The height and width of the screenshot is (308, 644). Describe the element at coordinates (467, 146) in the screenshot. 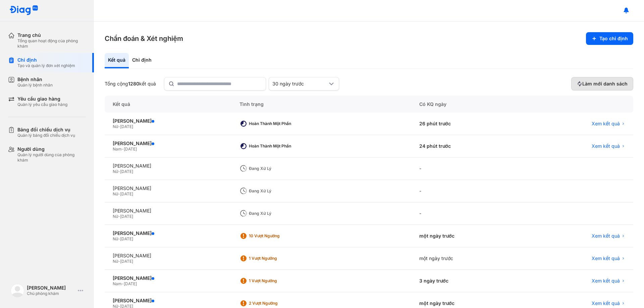

I see `div: 24 phút trước` at that location.